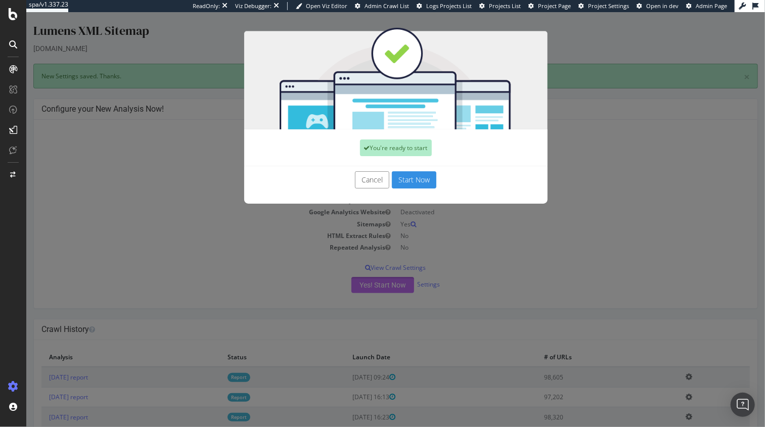  What do you see at coordinates (382, 6) in the screenshot?
I see `a: Admin Crawl List` at bounding box center [382, 6].